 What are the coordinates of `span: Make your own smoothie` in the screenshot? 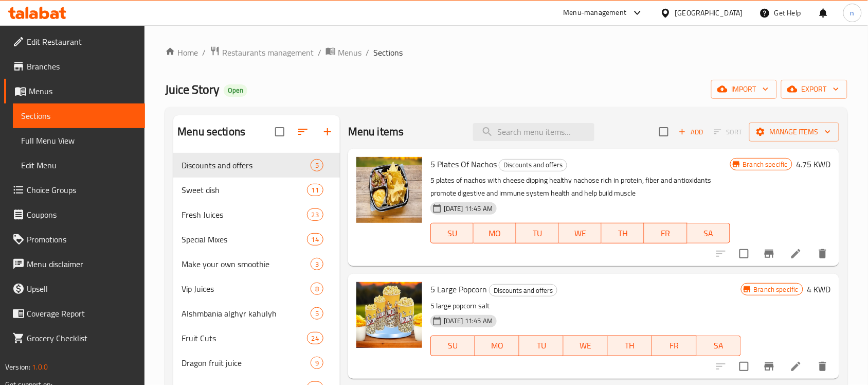 It's located at (246, 264).